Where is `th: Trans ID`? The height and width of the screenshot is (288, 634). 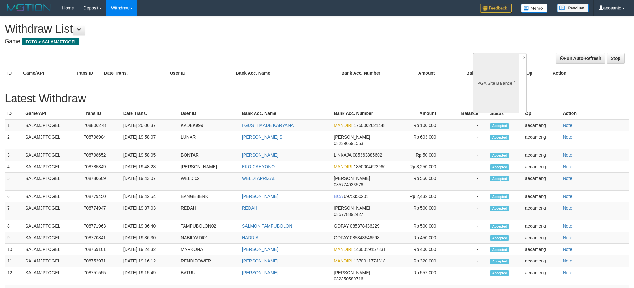 th: Trans ID is located at coordinates (87, 73).